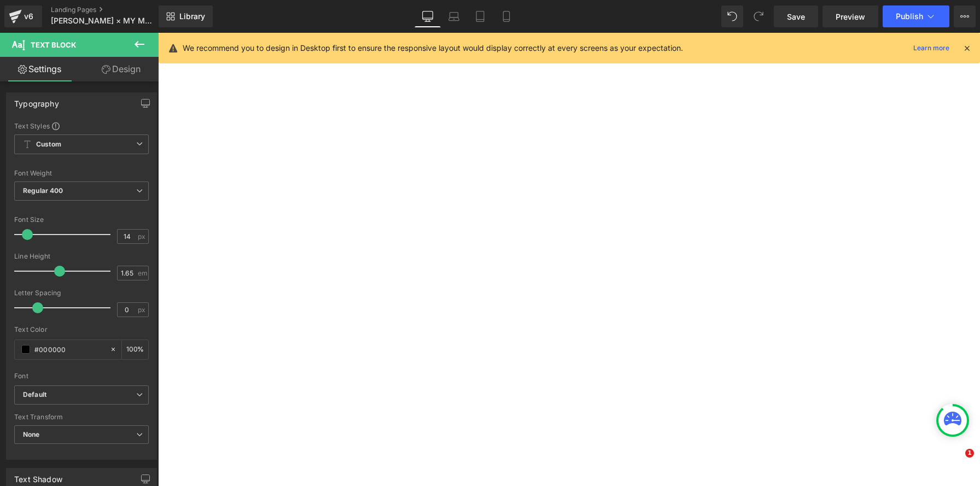  What do you see at coordinates (759, 17) in the screenshot?
I see `button: Redo` at bounding box center [759, 17].